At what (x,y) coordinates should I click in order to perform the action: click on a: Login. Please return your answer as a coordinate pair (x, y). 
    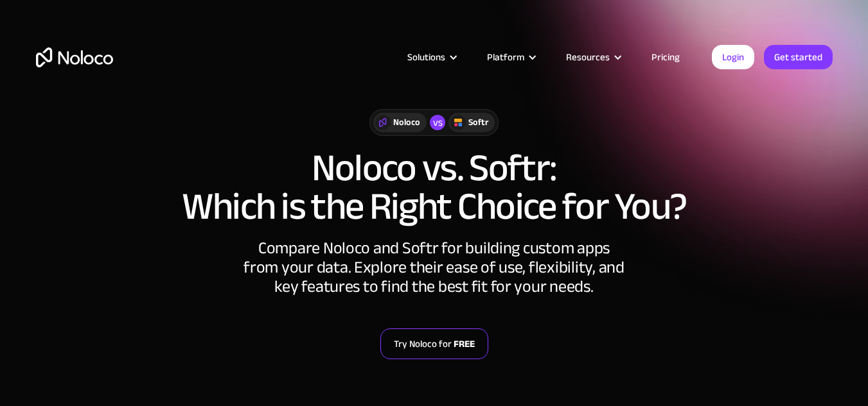
    Looking at the image, I should click on (733, 57).